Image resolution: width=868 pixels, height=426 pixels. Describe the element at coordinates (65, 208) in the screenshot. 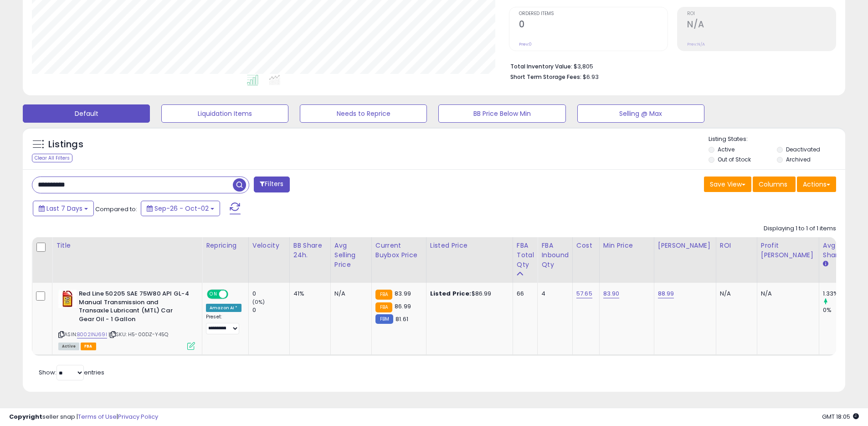

I see `span: Last 7 Days` at that location.